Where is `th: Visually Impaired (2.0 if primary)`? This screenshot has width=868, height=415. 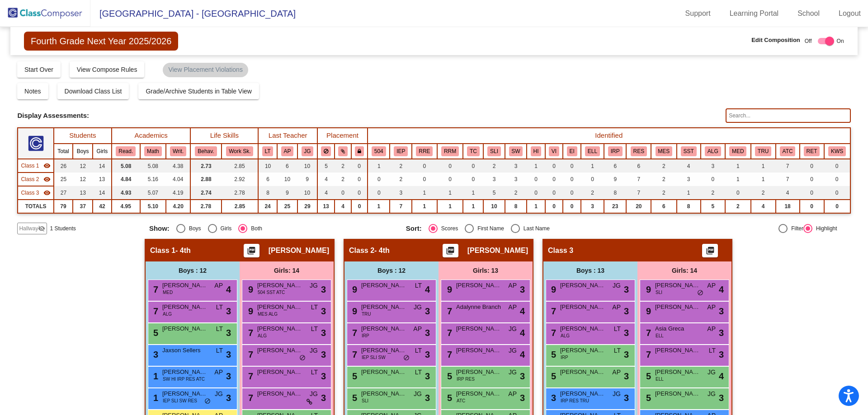 th: Visually Impaired (2.0 if primary) is located at coordinates (554, 151).